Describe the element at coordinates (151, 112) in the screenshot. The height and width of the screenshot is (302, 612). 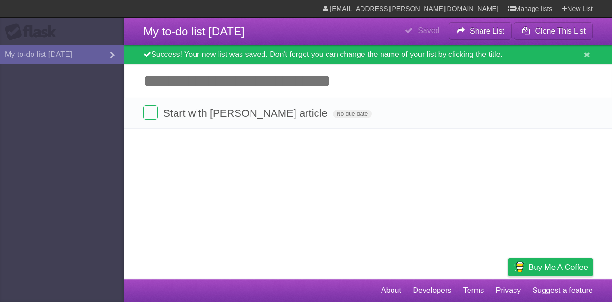
I see `label: Done` at that location.